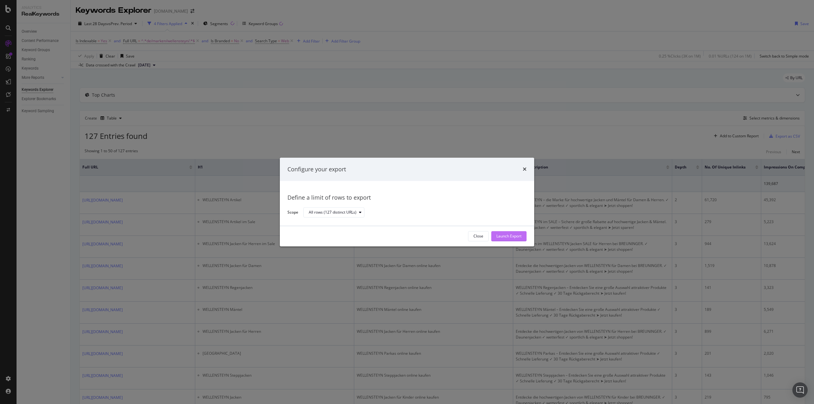 The width and height of the screenshot is (814, 404). I want to click on div: Close, so click(478, 236).